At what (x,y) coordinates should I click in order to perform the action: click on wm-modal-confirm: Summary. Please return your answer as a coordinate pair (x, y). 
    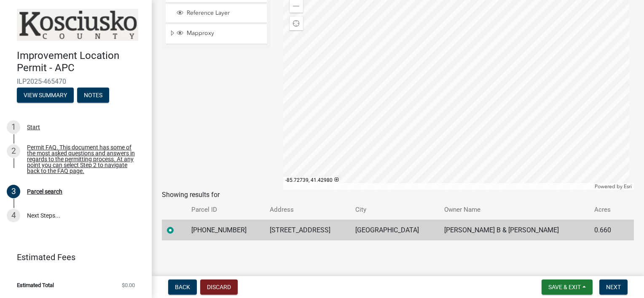
    Looking at the image, I should click on (45, 95).